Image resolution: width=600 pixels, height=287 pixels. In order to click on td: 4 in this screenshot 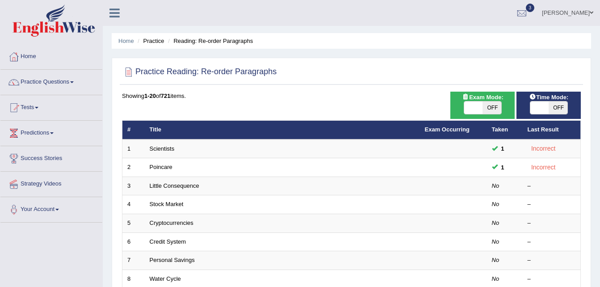, I will do `click(134, 205)`.